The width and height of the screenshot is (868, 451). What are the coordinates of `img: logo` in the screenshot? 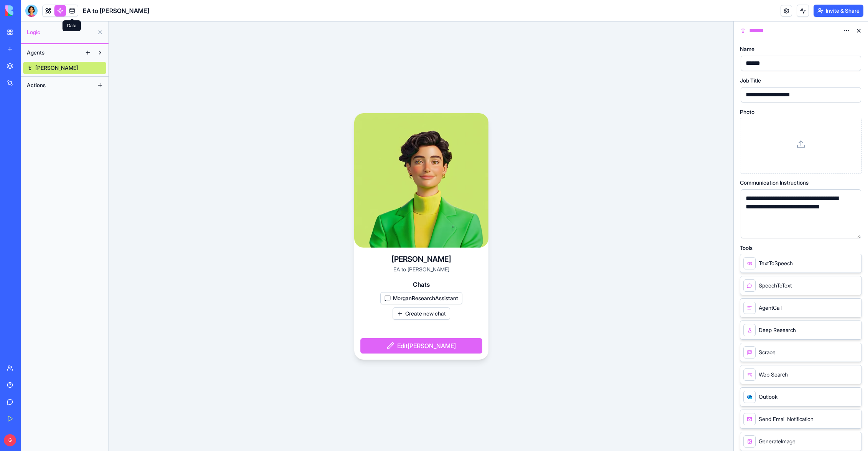 It's located at (29, 10).